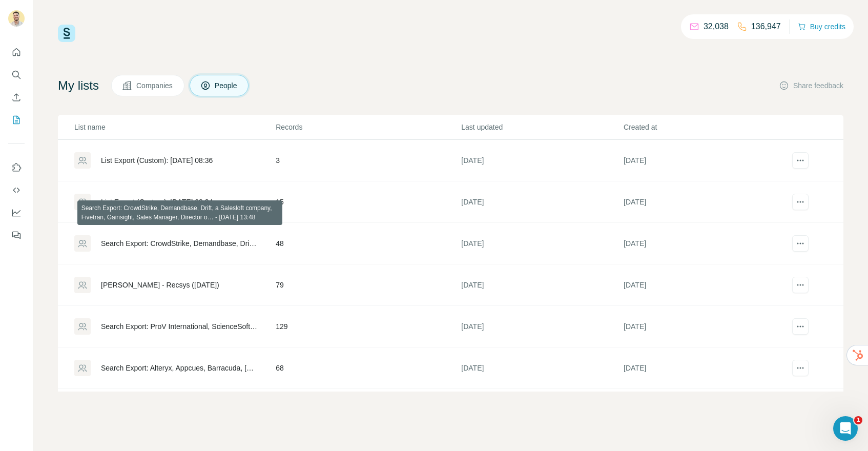 This screenshot has height=451, width=868. I want to click on td: 3, so click(368, 160).